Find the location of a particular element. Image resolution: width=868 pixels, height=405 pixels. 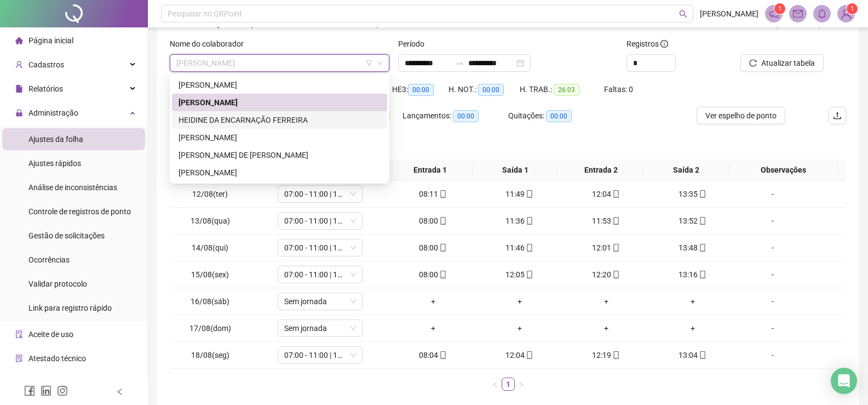

span: lock is located at coordinates (20, 113).